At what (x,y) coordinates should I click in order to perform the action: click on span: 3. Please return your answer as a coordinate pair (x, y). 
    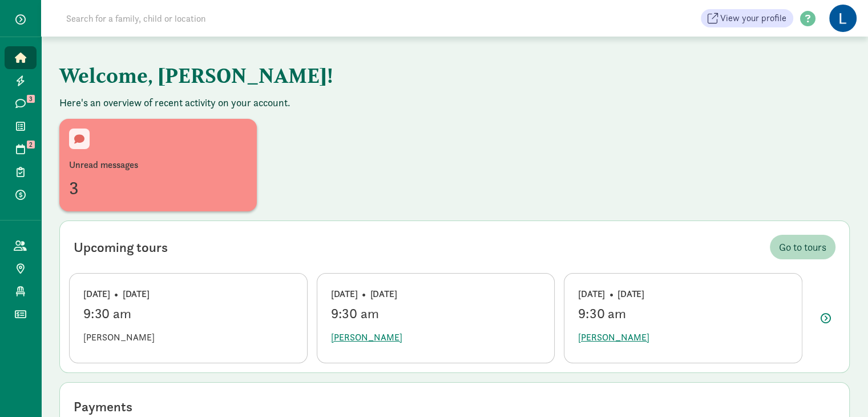
    Looking at the image, I should click on (31, 99).